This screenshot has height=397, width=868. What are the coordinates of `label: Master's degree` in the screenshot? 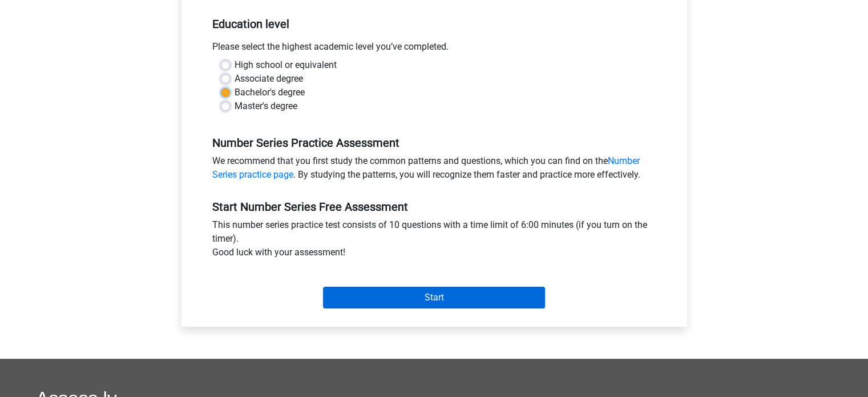 It's located at (266, 106).